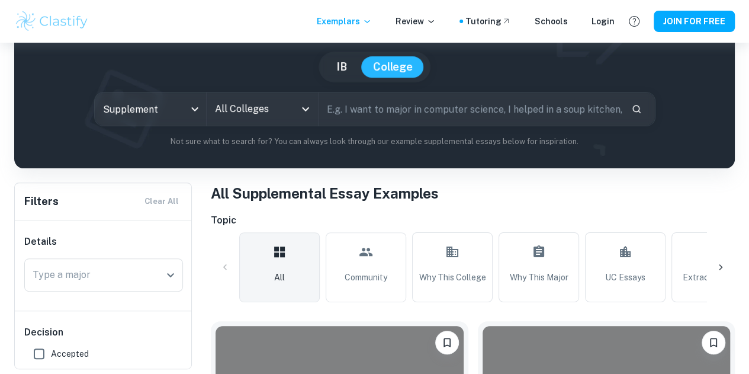  What do you see at coordinates (472, 193) in the screenshot?
I see `h1: All Supplemental Essay Examples` at bounding box center [472, 193].